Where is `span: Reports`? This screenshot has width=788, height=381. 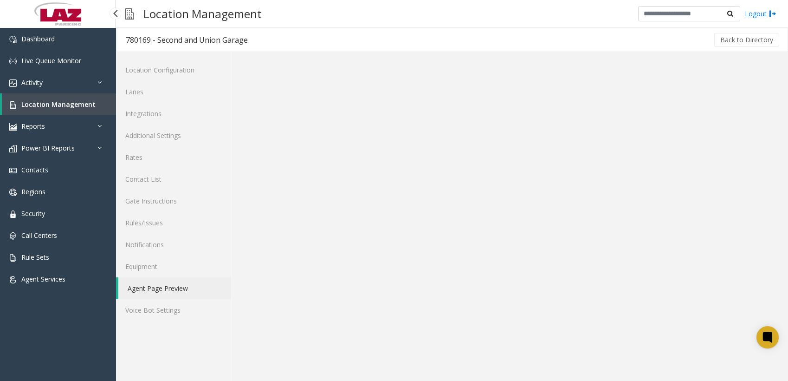
span: Reports is located at coordinates (33, 126).